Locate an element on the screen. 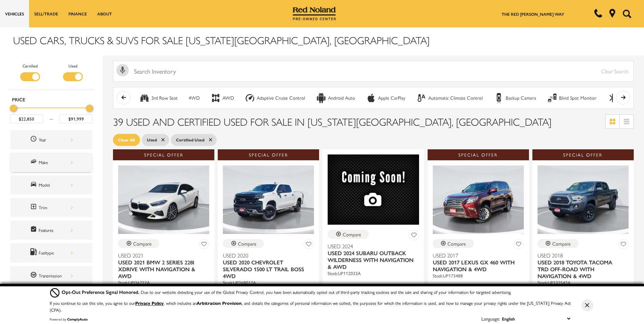 The width and height of the screenshot is (644, 324). span: Used 2024 Subaru Outback Wilderness With Navigation & AWD is located at coordinates (370, 260).